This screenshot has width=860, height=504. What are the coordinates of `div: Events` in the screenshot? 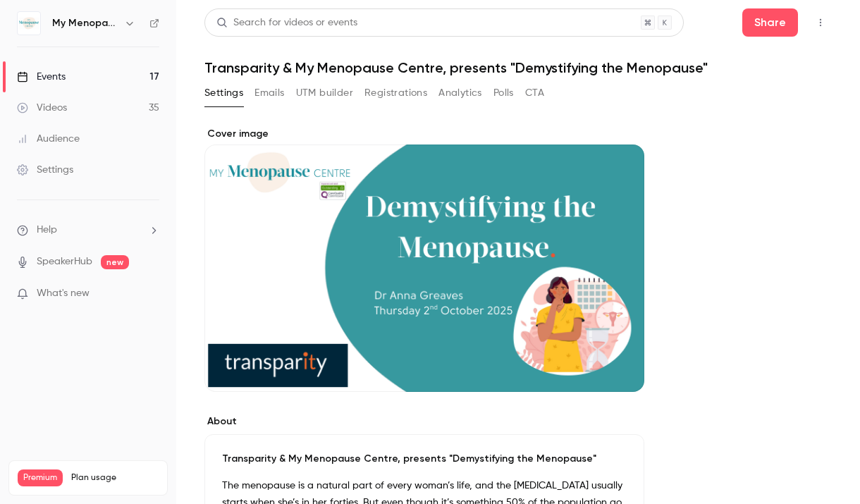 It's located at (41, 77).